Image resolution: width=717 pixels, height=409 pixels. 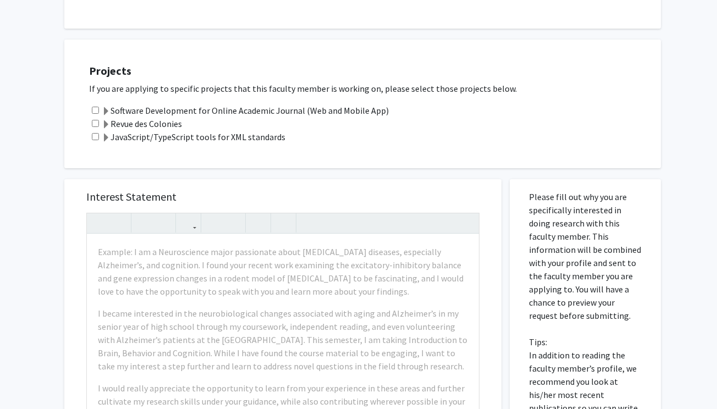 What do you see at coordinates (118, 223) in the screenshot?
I see `button: Emphasis (Ctrl + I)` at bounding box center [118, 223].